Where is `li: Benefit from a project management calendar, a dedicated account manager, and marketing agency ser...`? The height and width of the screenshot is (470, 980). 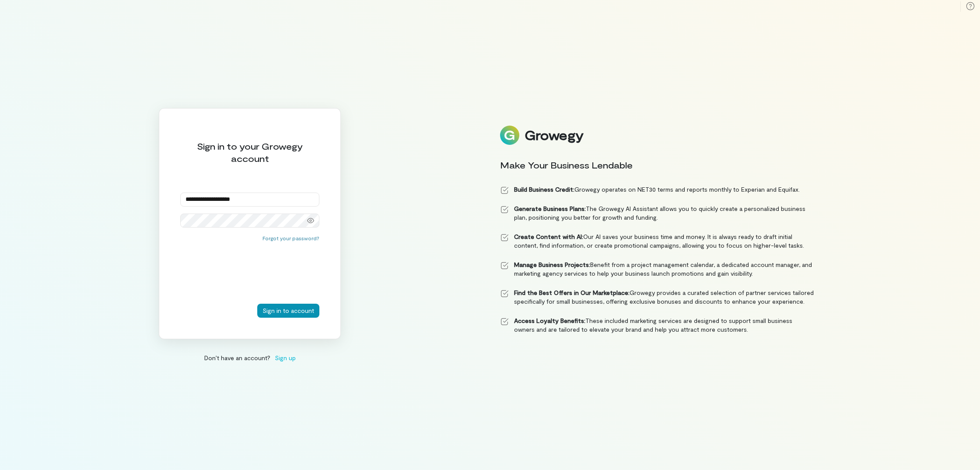
li: Benefit from a project management calendar, a dedicated account manager, and marketing agency ser... is located at coordinates (657, 269).